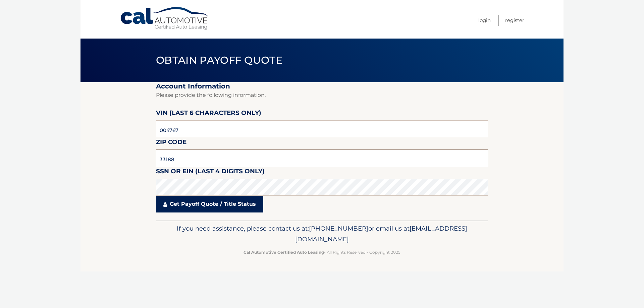 Image resolution: width=644 pixels, height=308 pixels. What do you see at coordinates (322, 95) in the screenshot?
I see `p: Please provide the following information.` at bounding box center [322, 95].